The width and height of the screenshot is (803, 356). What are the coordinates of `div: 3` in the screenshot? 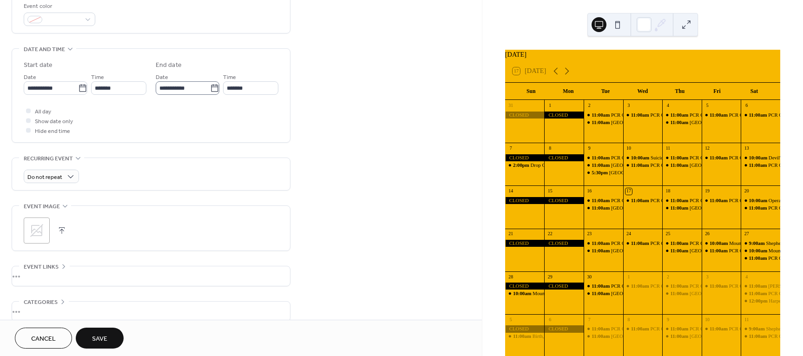 It's located at (707, 277).